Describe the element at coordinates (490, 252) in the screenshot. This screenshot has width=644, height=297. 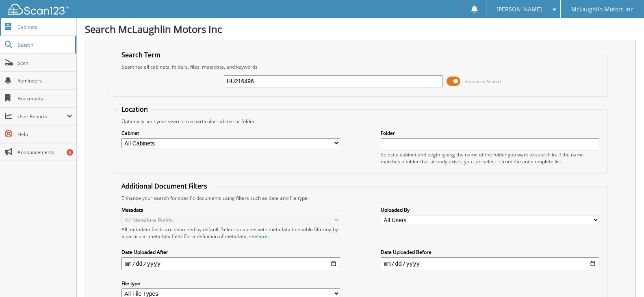
I see `label: Date Uploaded Before` at that location.